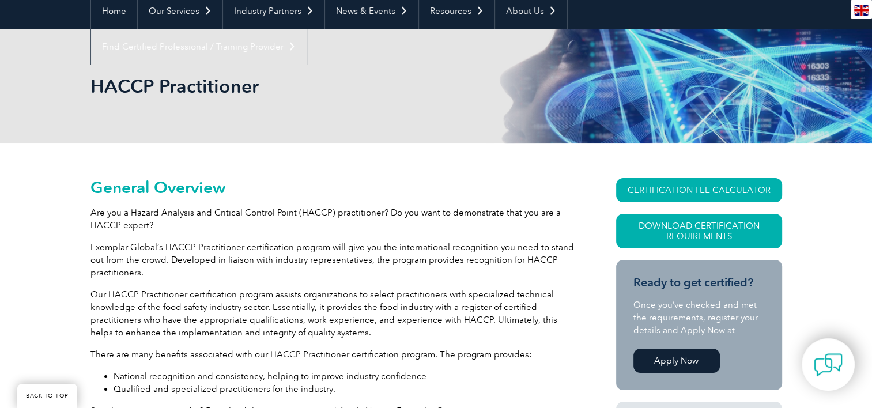 The width and height of the screenshot is (872, 408). Describe the element at coordinates (699, 282) in the screenshot. I see `h3: Ready to get certified?` at that location.